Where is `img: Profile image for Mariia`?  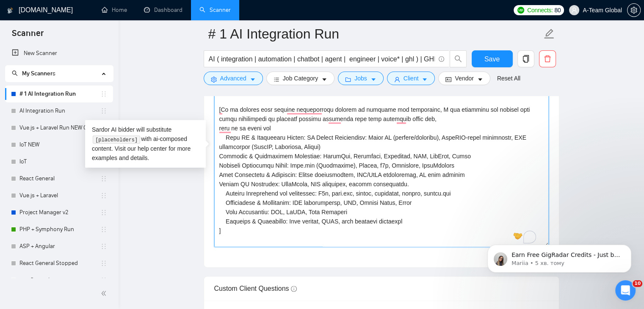 img: Profile image for Mariia is located at coordinates (26, 32).